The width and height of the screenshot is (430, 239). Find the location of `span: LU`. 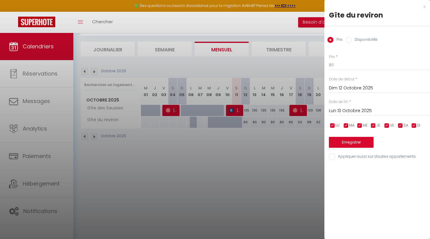

span: LU is located at coordinates (338, 125).